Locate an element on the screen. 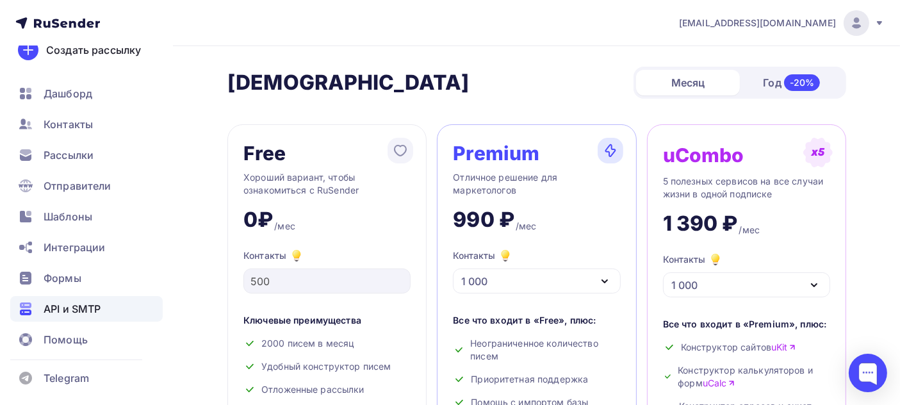  a: Отправители is located at coordinates (86, 186).